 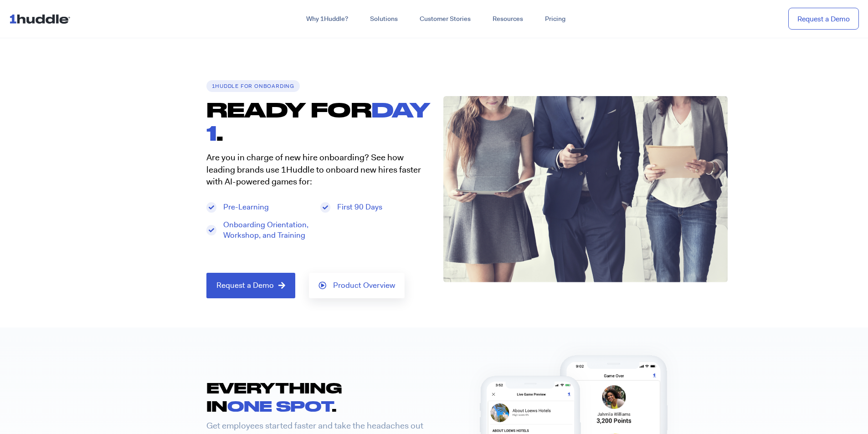 I want to click on h6: 1Huddle for ONBOARDING, so click(x=253, y=86).